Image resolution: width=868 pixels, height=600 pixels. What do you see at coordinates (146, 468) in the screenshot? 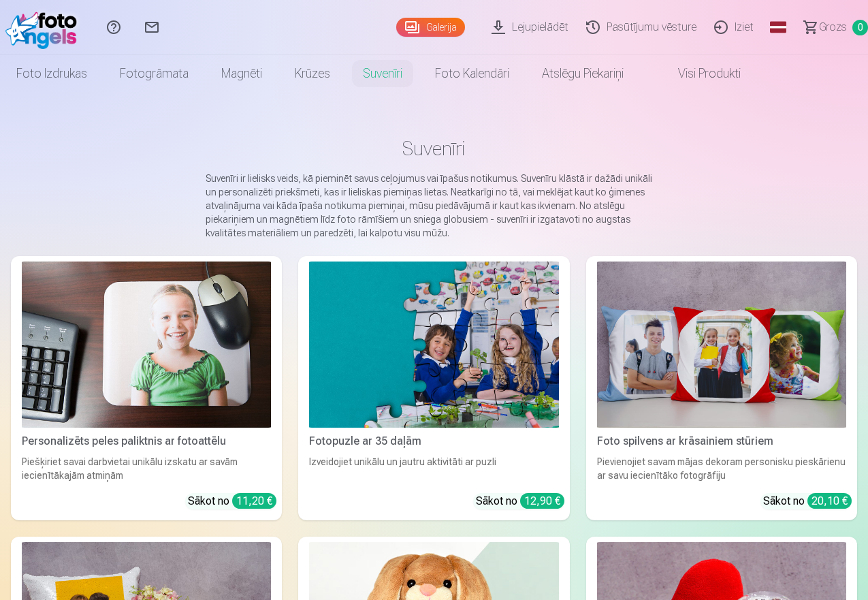
I see `div: Piešķiriet savai darbvietai unikālu izskatu ar savām iecienītākajām atmiņām` at bounding box center [146, 468].